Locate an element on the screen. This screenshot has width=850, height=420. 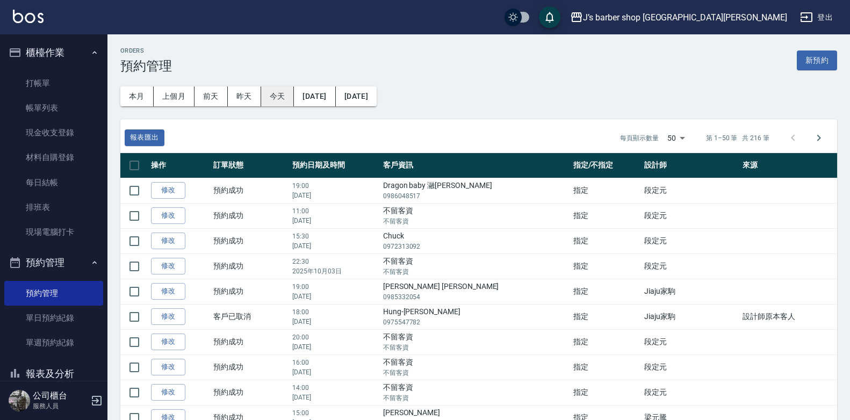
button: 預約管理 is located at coordinates (54, 263).